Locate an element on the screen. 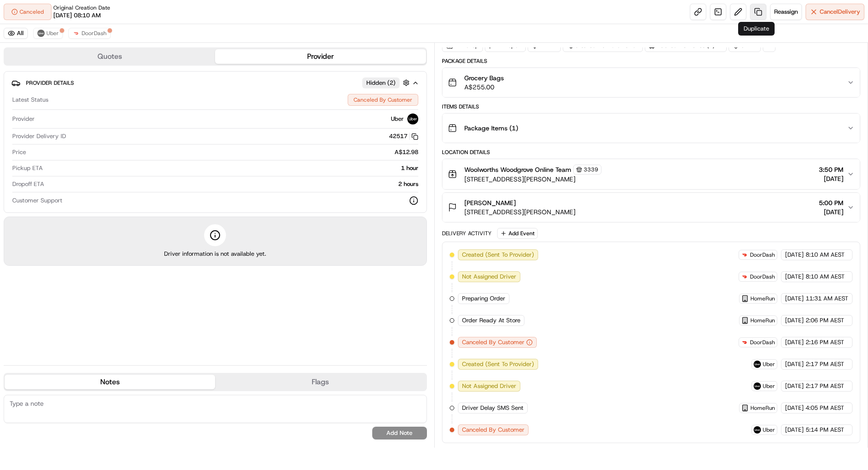  span: Cancel Delivery is located at coordinates (839, 12).